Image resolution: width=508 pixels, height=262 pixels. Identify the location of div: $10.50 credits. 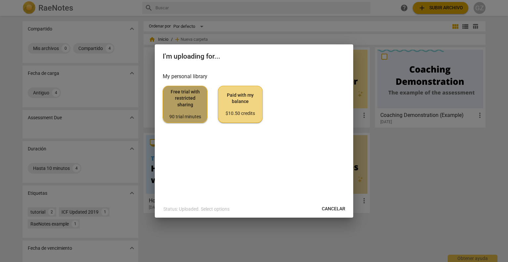
(240, 113).